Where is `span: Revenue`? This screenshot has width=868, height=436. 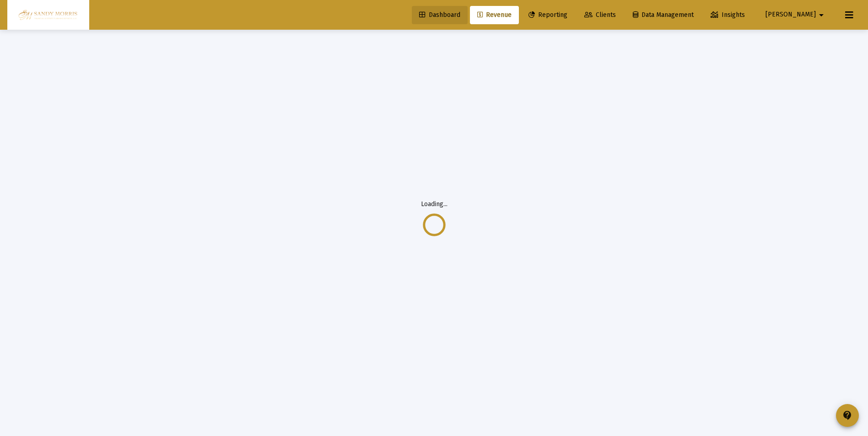 span: Revenue is located at coordinates (494, 15).